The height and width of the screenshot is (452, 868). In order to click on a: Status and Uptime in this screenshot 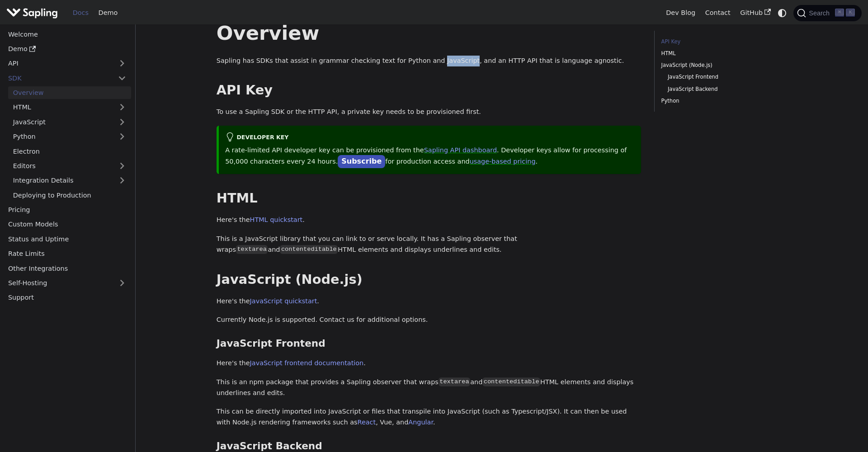, I will do `click(67, 239)`.